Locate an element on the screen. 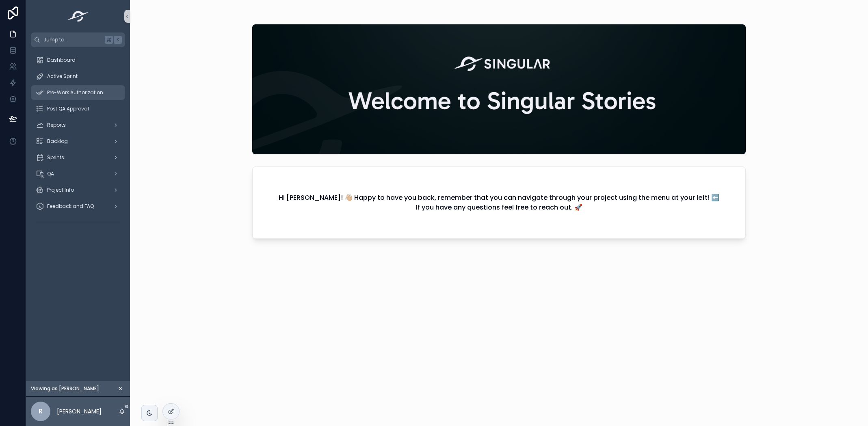 The width and height of the screenshot is (868, 426). div: scrollable content is located at coordinates (78, 143).